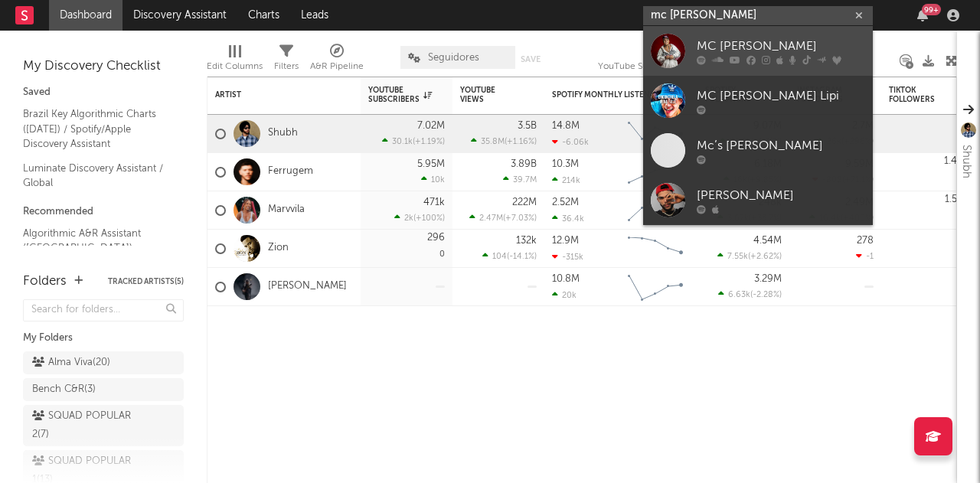  I want to click on span: +7.03 %, so click(520, 218).